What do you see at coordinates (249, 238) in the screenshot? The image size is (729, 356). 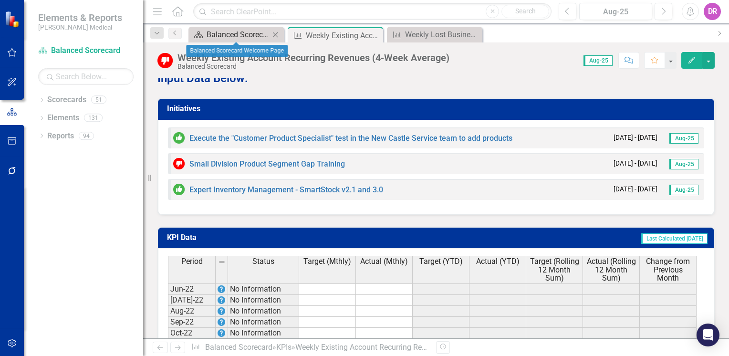 I see `h3: KPI Data` at bounding box center [249, 238].